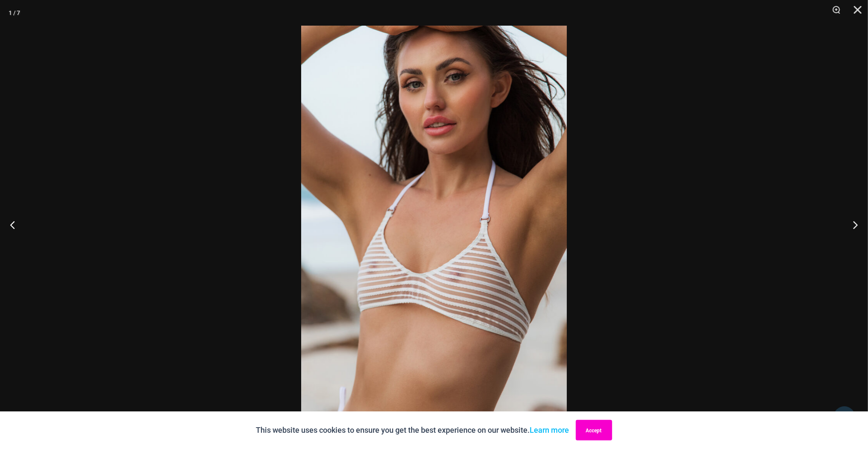 Image resolution: width=868 pixels, height=449 pixels. What do you see at coordinates (852, 225) in the screenshot?
I see `button: Next` at bounding box center [852, 225].